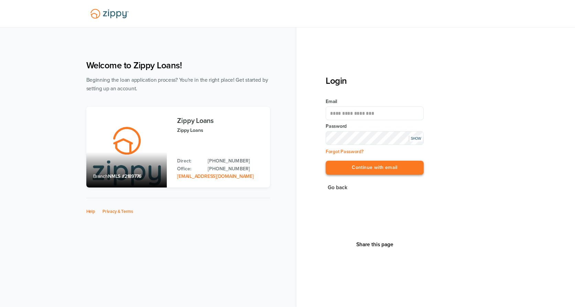 This screenshot has height=307, width=575. Describe the element at coordinates (189, 161) in the screenshot. I see `p: Direct:` at that location.